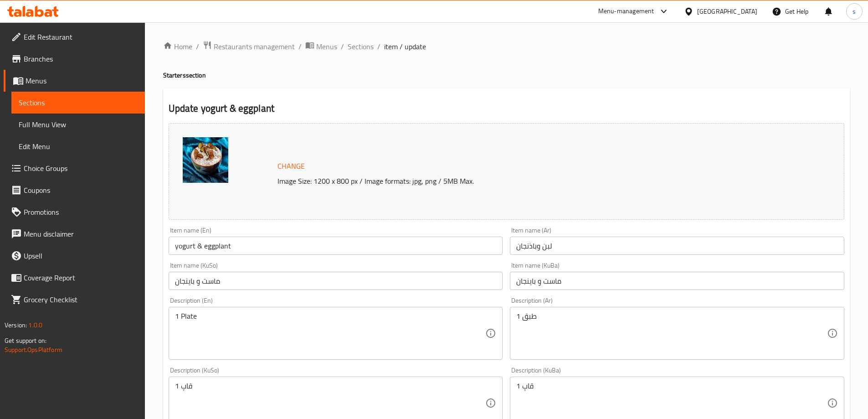  I want to click on a: Restaurants management, so click(249, 46).